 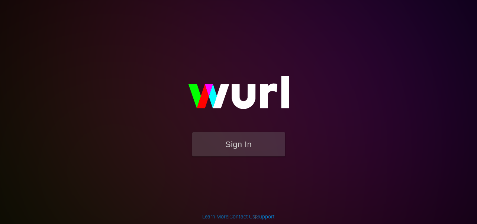 What do you see at coordinates (238, 96) in the screenshot?
I see `img: wurl-logo-on-black-223613ac3d8ba8fe6dc639794a292ebdb59501304c7dfd60c99c58986ef67473.svg` at bounding box center [238, 96].